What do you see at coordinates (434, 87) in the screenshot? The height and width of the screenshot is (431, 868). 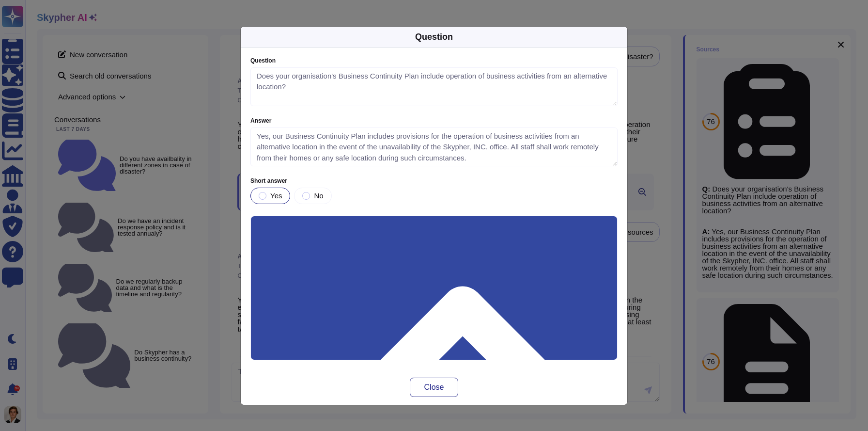 I see `textarea: Does your organisation's Business Continuity Plan include operation of business activities from a...` at bounding box center [434, 87].